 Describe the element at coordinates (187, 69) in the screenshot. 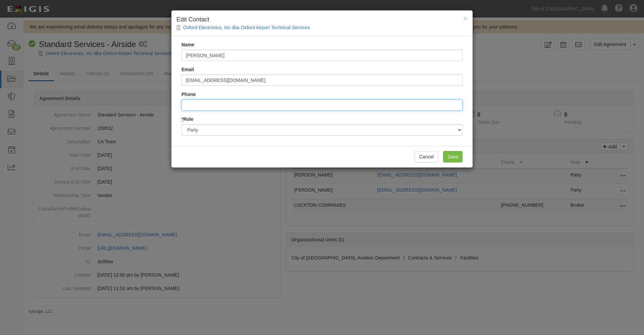

I see `label: Email` at that location.